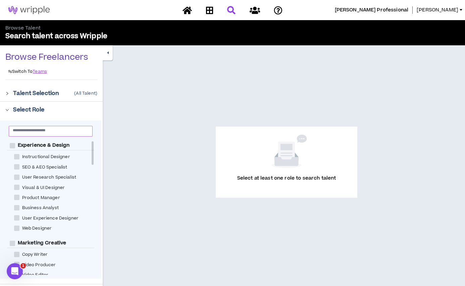 This screenshot has height=286, width=465. Describe the element at coordinates (50, 218) in the screenshot. I see `span: User Experience Designer` at that location.